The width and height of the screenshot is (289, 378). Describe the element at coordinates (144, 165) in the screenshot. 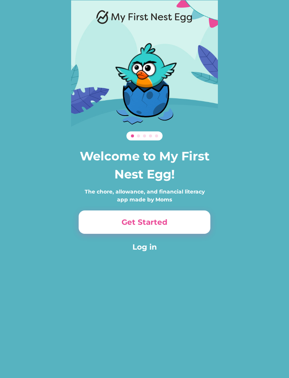

I see `h3: Welcome to My First Nest Egg!` at that location.